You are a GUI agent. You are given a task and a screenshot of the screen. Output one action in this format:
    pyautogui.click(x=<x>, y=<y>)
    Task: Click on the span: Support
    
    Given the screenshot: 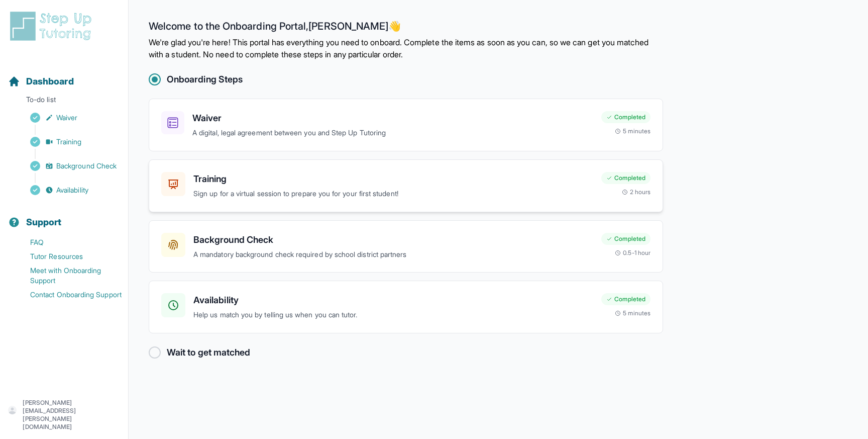 What is the action you would take?
    pyautogui.click(x=44, y=223)
    